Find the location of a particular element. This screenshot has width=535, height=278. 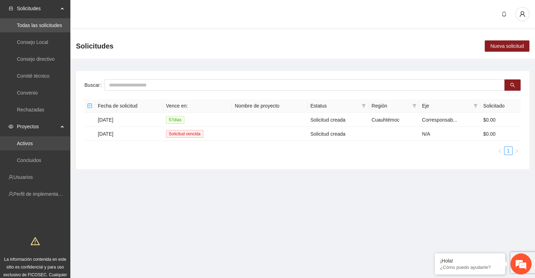

textarea: Escriba su mensaje y pulse “Intro” is located at coordinates (69, 205).